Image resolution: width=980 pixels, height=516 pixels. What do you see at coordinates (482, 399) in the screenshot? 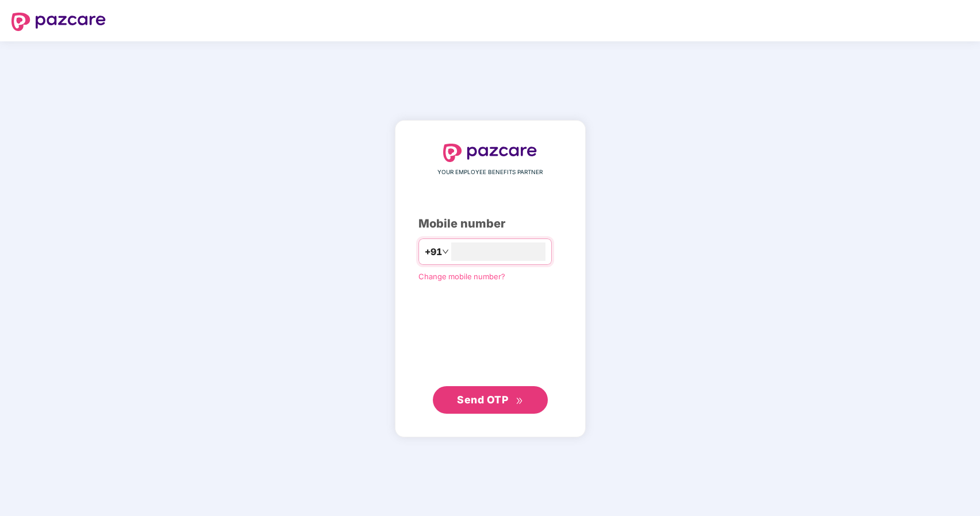
I see `span: Send OTP` at bounding box center [482, 399].